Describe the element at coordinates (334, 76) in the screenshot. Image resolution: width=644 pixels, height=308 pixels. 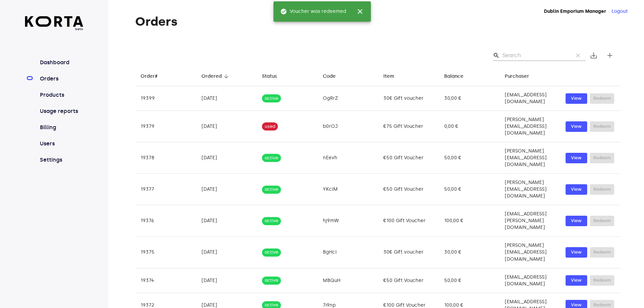
I see `span: Code` at that location.